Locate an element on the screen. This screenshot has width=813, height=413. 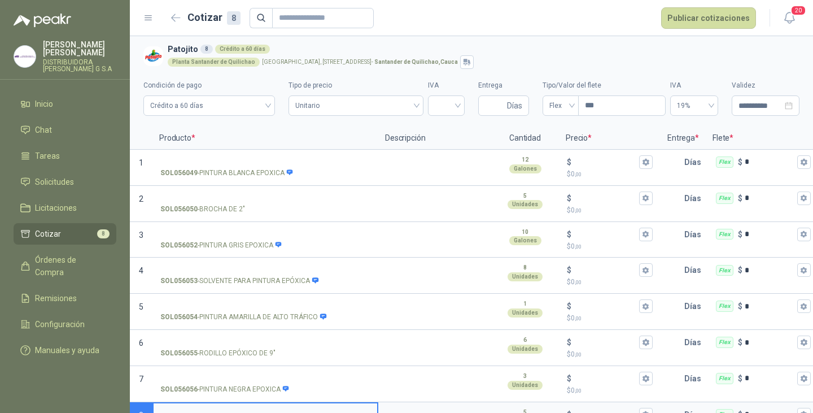
p: 6 is located at coordinates (525, 340).